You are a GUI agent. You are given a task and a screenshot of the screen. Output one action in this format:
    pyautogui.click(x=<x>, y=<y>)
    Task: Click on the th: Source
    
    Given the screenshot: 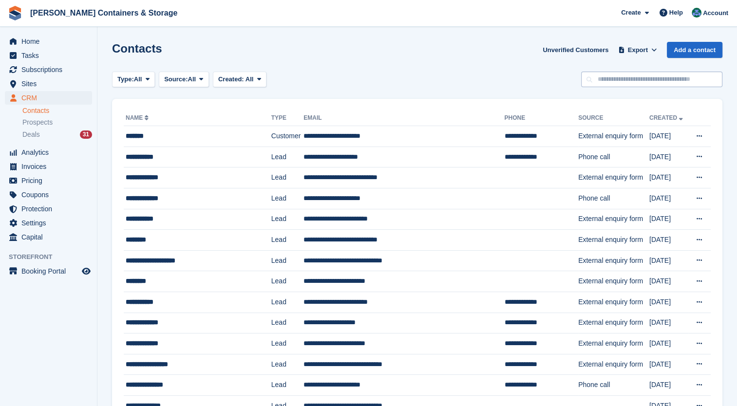 What is the action you would take?
    pyautogui.click(x=614, y=118)
    